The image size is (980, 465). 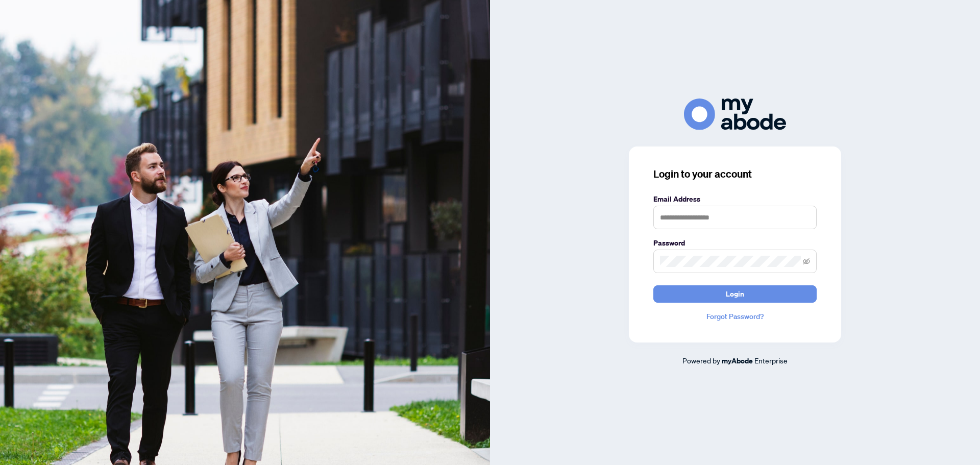 What do you see at coordinates (771, 360) in the screenshot?
I see `span: Enterprise` at bounding box center [771, 360].